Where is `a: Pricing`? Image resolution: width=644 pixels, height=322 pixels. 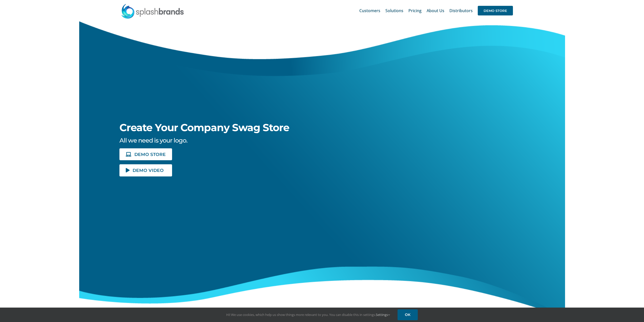 a: Pricing is located at coordinates (415, 11).